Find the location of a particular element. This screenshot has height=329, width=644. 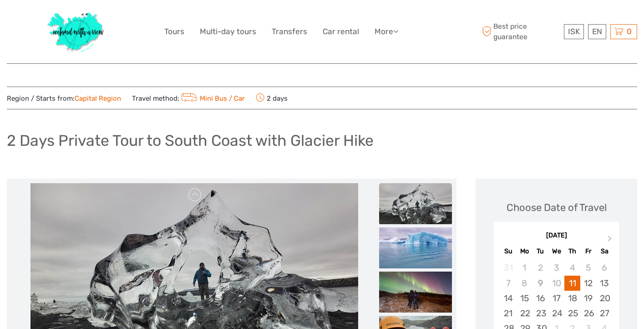

div: Choose Thursday, September 11th, 2025 is located at coordinates (572, 283).